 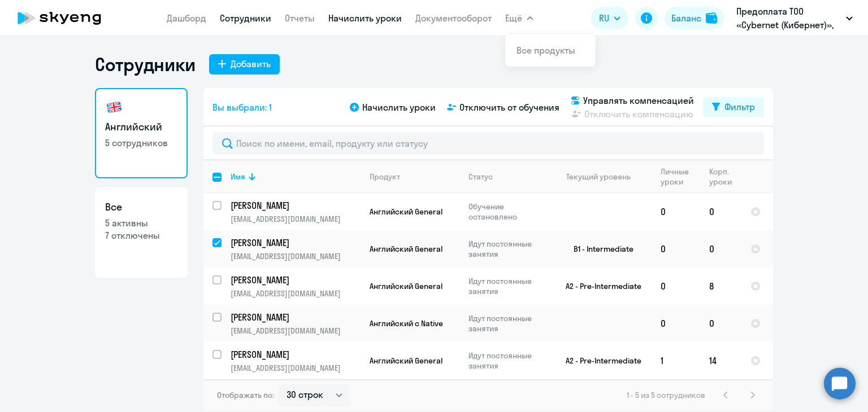 I want to click on span: Отображать по:, so click(x=245, y=395).